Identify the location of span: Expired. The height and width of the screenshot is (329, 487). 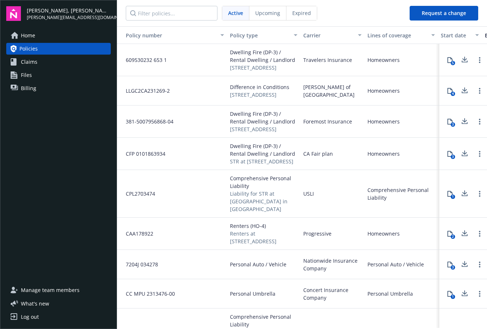
(301, 13).